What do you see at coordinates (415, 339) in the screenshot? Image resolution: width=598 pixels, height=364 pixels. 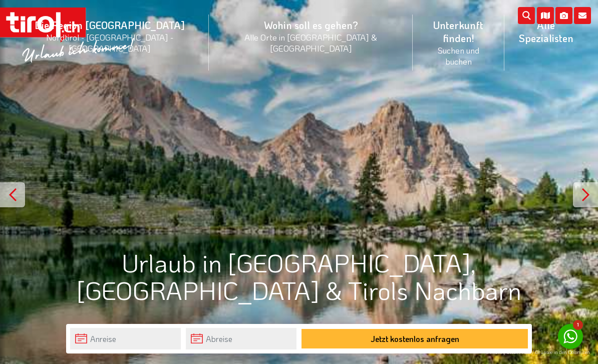 I see `button: Jetzt kostenlos anfragen` at bounding box center [415, 339].